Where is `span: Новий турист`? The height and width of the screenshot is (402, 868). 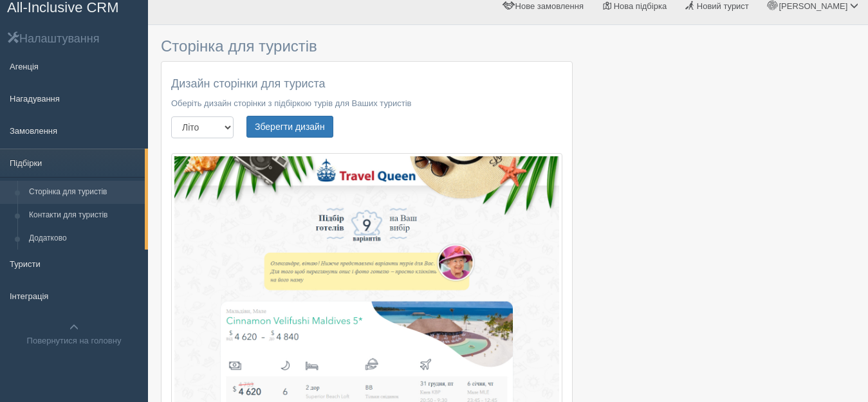
span: Новий турист is located at coordinates (723, 6).